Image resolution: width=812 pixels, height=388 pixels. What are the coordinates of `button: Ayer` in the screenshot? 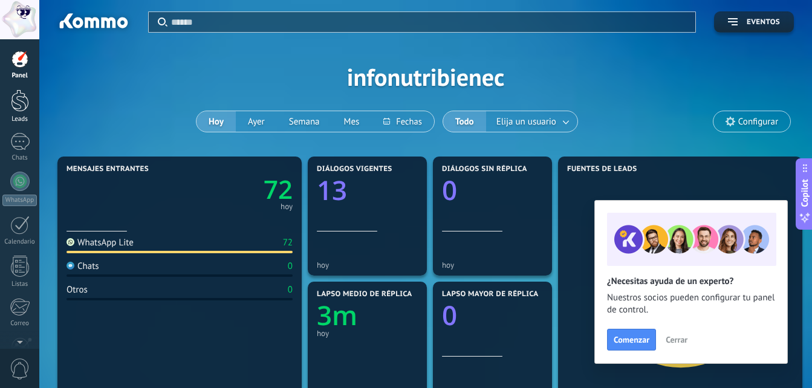 It's located at (256, 122).